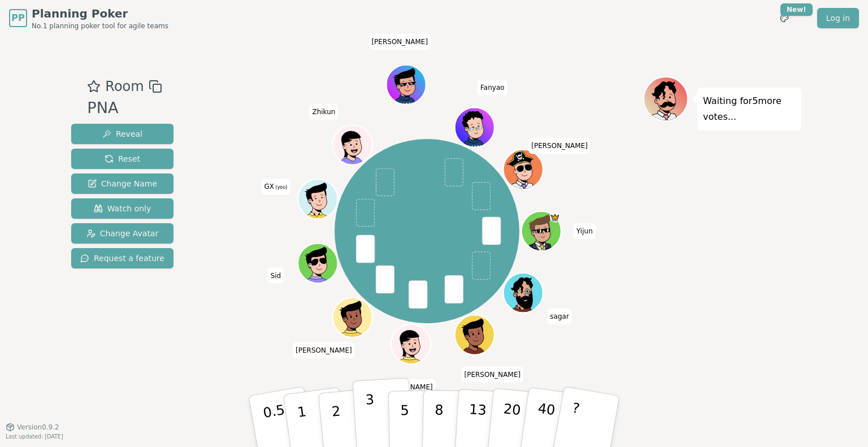 The height and width of the screenshot is (447, 868). What do you see at coordinates (796, 10) in the screenshot?
I see `div: New!` at bounding box center [796, 10].